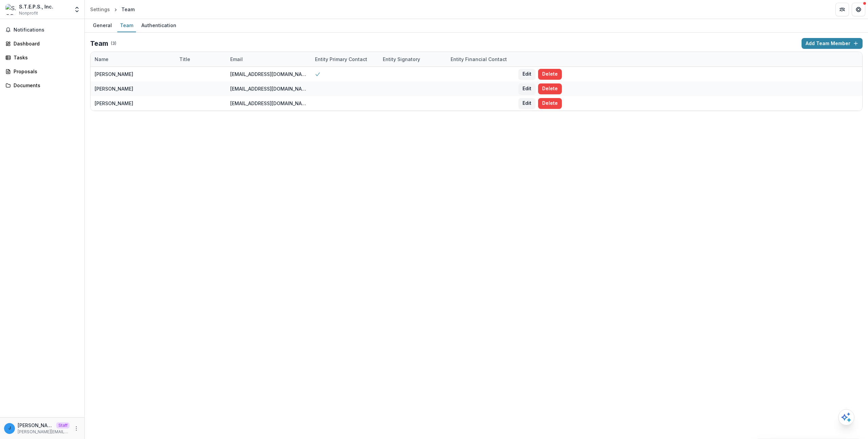 The image size is (868, 439). What do you see at coordinates (102, 25) in the screenshot?
I see `div: General` at bounding box center [102, 25].